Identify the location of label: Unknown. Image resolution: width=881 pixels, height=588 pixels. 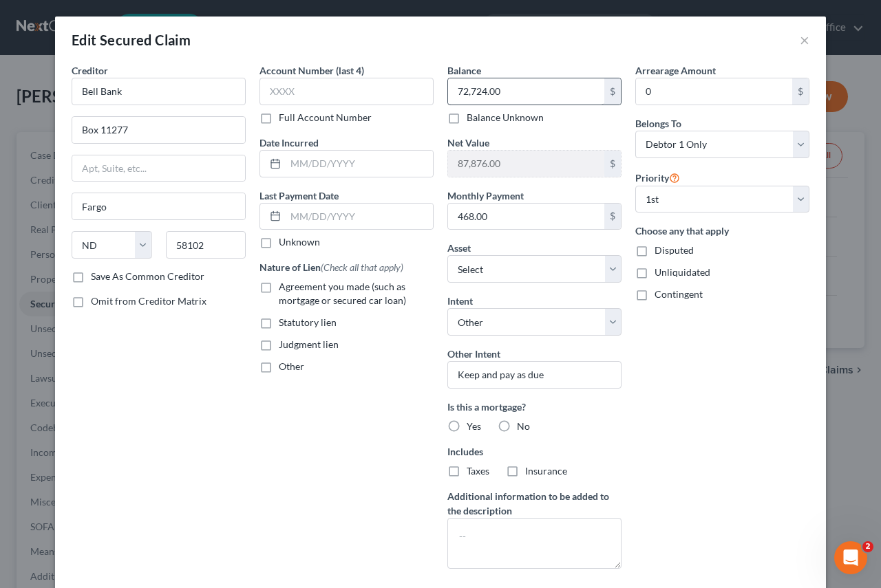
(299, 242).